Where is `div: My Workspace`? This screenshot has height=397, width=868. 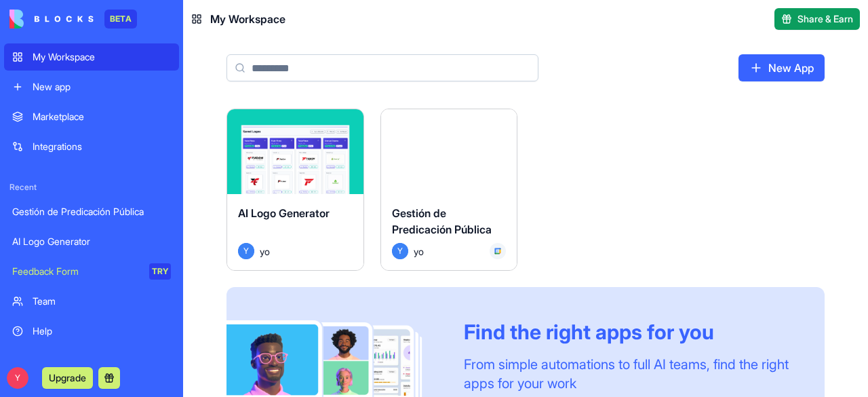 div: My Workspace is located at coordinates (102, 57).